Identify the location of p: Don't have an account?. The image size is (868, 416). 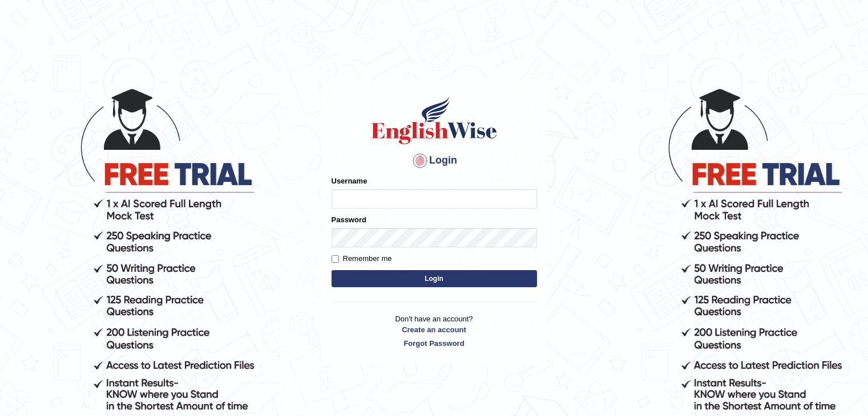
(434, 331).